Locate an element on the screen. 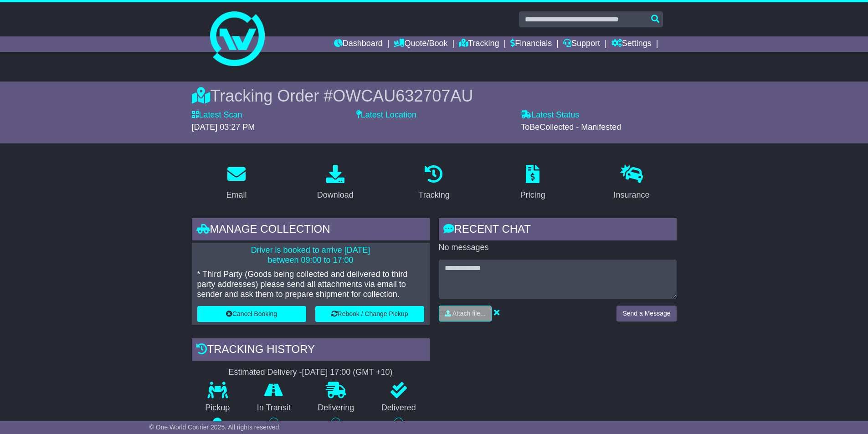  a: Dashboard is located at coordinates (358, 44).